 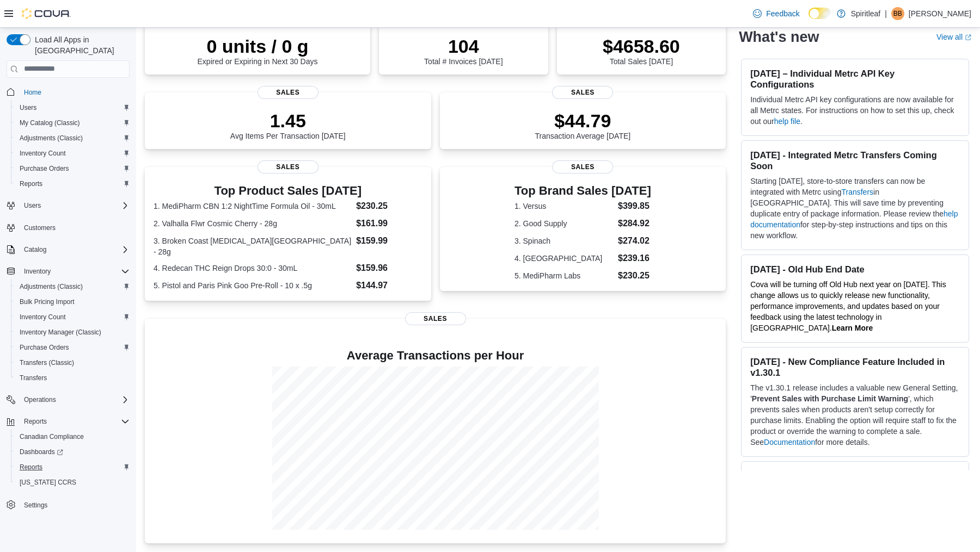 What do you see at coordinates (68, 92) in the screenshot?
I see `button: Home` at bounding box center [68, 92].